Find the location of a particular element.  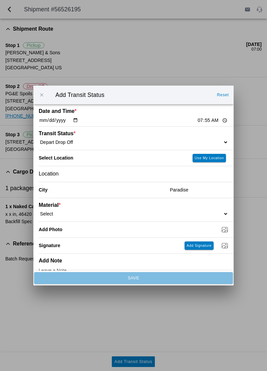

ion-label: City is located at coordinates (101, 190).